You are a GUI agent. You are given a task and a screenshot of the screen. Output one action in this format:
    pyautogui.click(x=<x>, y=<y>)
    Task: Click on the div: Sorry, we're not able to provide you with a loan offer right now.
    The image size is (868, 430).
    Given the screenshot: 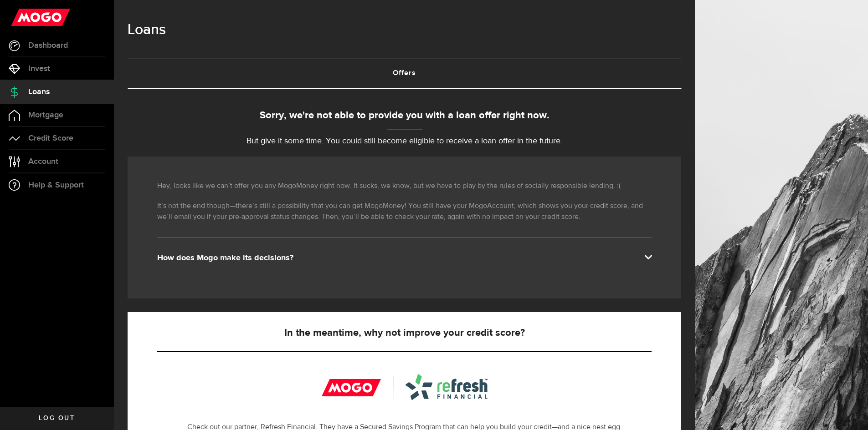 What is the action you would take?
    pyautogui.click(x=404, y=115)
    